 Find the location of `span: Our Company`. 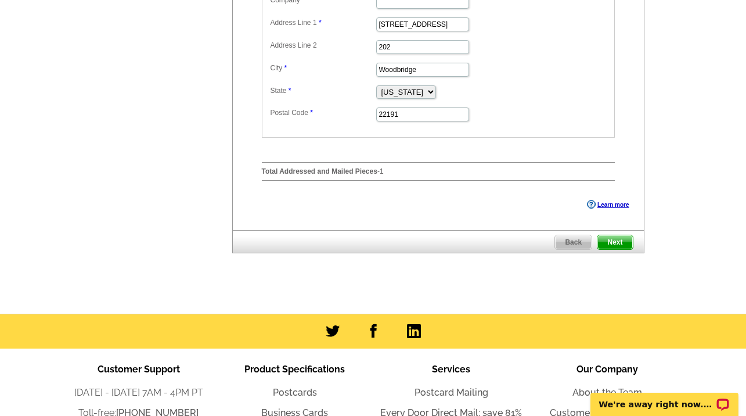

span: Our Company is located at coordinates (607, 369).